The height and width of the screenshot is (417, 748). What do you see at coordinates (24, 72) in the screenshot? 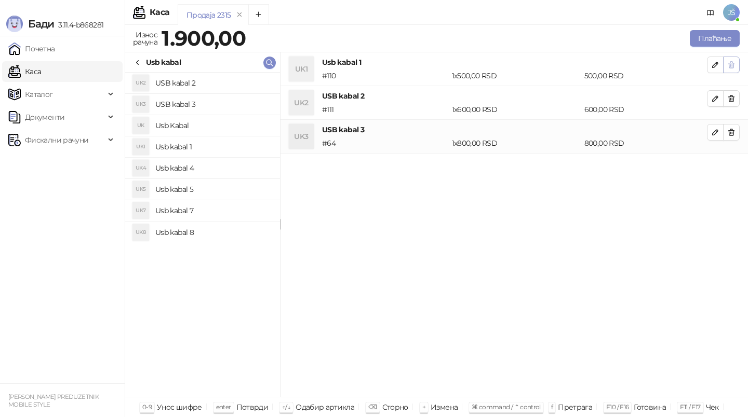
I see `a: Каса` at bounding box center [24, 72].